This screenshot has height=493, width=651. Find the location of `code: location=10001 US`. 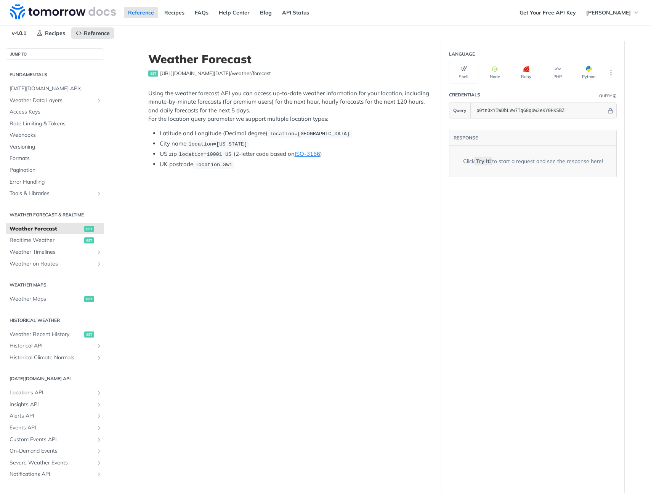

code: location=10001 US is located at coordinates (205, 154).